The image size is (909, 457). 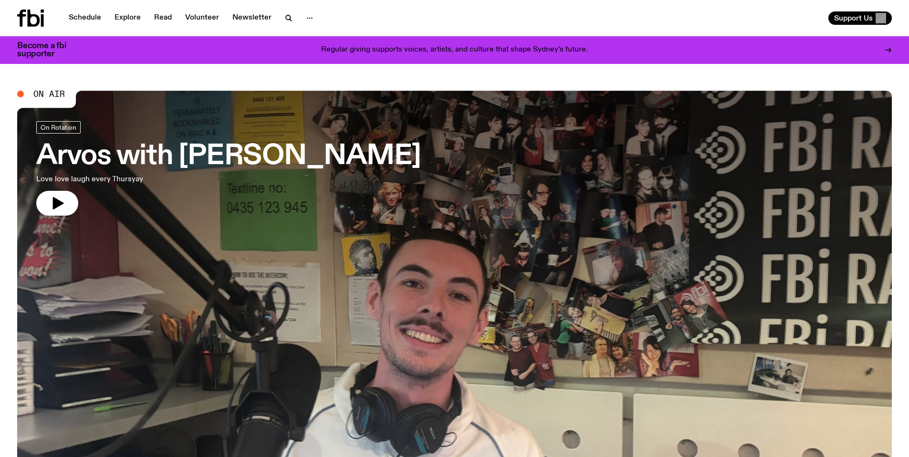 I want to click on a: On Rotation, so click(x=58, y=127).